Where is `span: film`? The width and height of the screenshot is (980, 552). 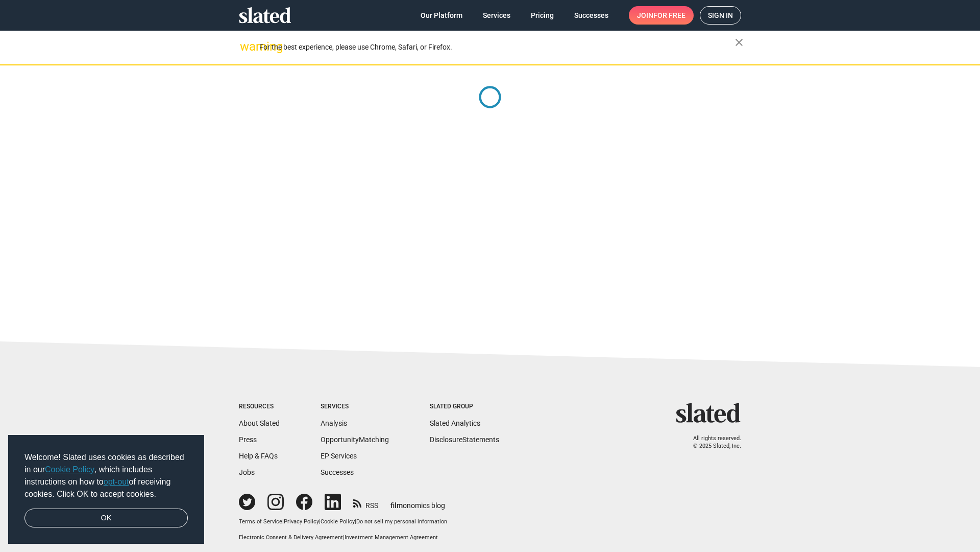
span: film is located at coordinates (396, 506).